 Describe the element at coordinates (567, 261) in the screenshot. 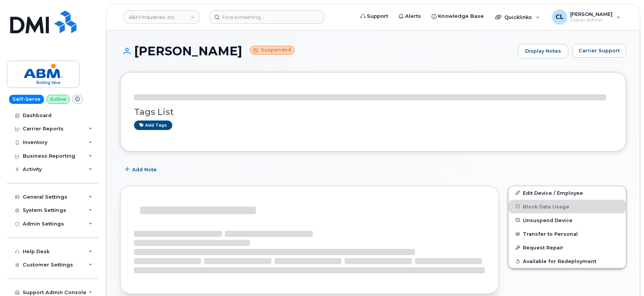

I see `button: Available for Redeployment` at that location.